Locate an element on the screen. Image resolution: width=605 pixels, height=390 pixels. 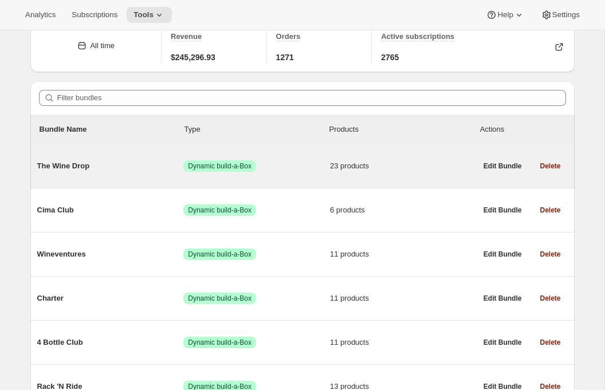
input: Filter bundles is located at coordinates (312, 98).